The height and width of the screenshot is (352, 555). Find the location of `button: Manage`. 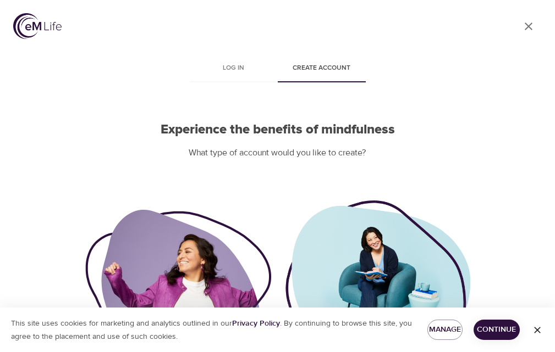

button: Manage is located at coordinates (445, 330).